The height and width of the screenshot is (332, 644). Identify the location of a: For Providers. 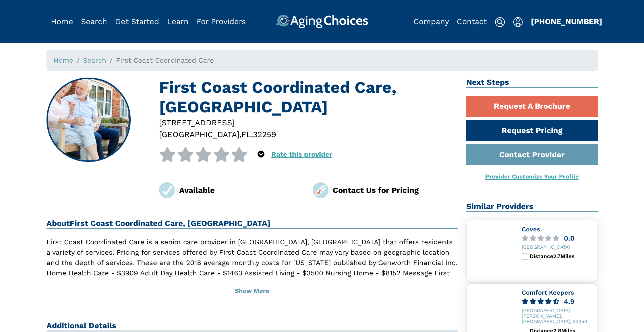
(221, 22).